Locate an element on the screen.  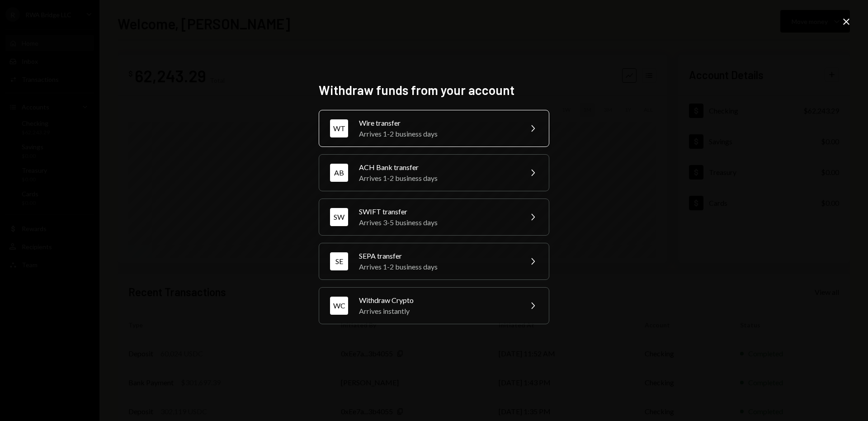
button: SWSWIFT transferArrives 3-5 business days is located at coordinates (434, 217).